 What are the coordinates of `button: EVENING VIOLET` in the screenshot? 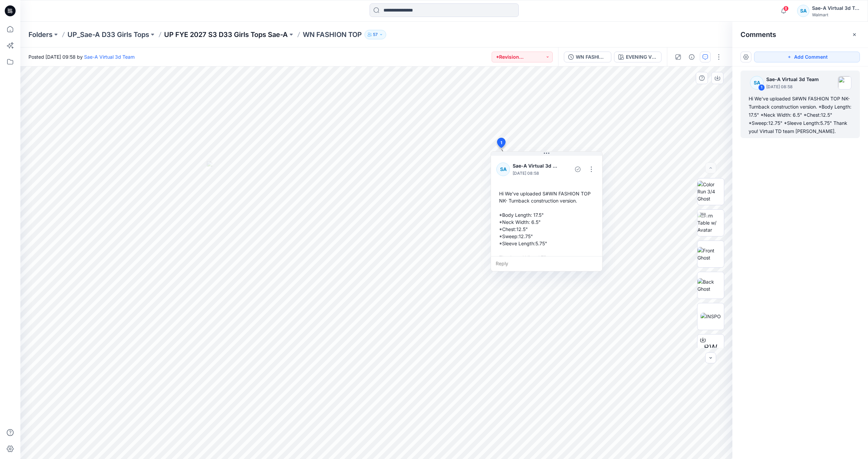 It's located at (638, 57).